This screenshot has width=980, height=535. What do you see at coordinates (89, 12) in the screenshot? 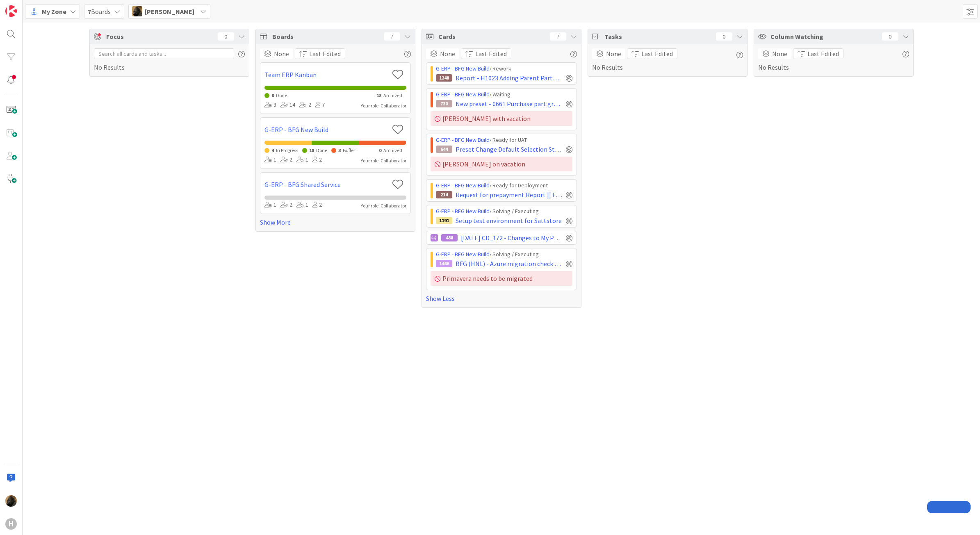
I see `b: 7` at bounding box center [89, 12].